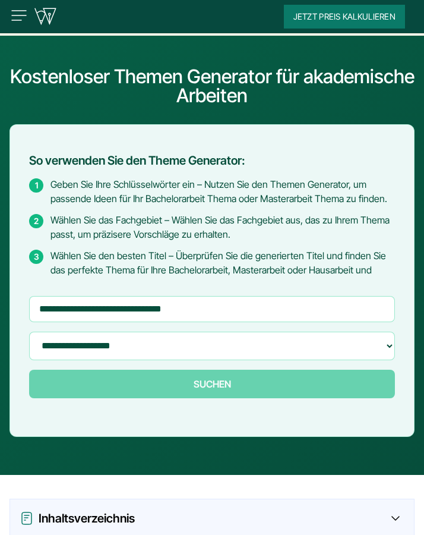  I want to click on span: 2, so click(36, 221).